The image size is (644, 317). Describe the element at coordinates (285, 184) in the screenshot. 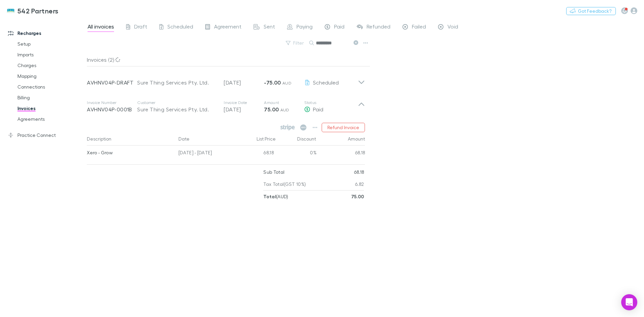

I see `p: Tax Total (GST 10%)` at that location.